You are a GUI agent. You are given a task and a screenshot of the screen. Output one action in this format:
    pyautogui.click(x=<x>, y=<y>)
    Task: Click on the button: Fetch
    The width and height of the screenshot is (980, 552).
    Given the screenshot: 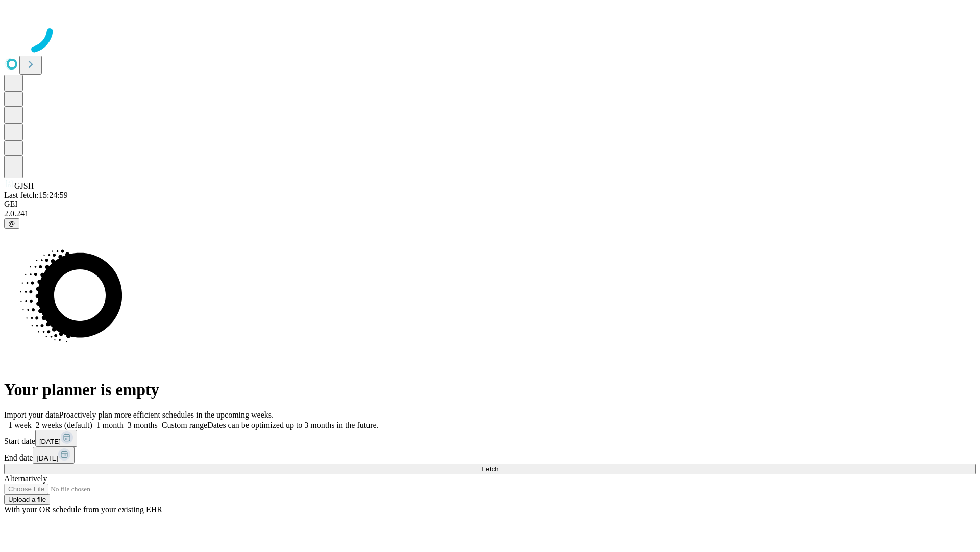 What is the action you would take?
    pyautogui.click(x=490, y=469)
    